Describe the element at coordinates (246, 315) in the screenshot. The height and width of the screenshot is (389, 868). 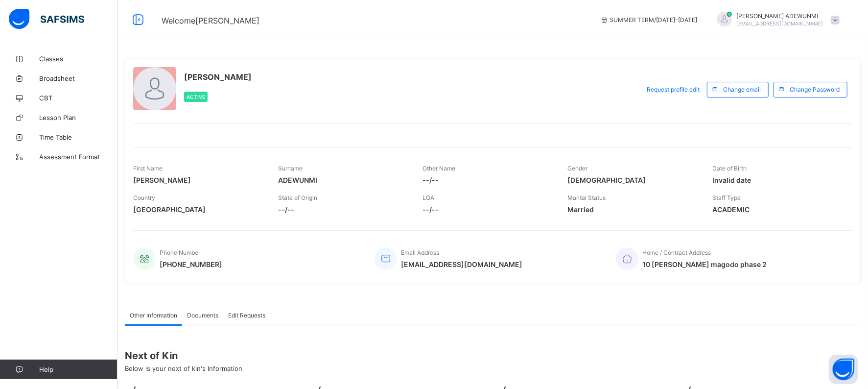
I see `span: Edit Requests` at that location.